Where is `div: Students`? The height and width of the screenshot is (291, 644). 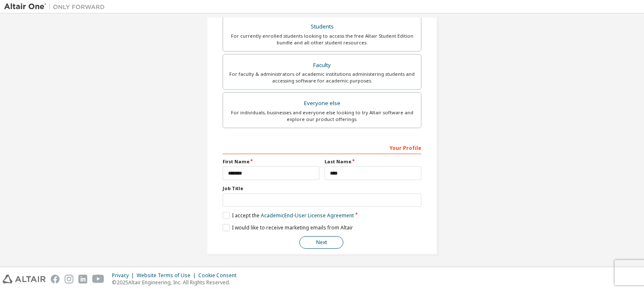 div: Students is located at coordinates (322, 27).